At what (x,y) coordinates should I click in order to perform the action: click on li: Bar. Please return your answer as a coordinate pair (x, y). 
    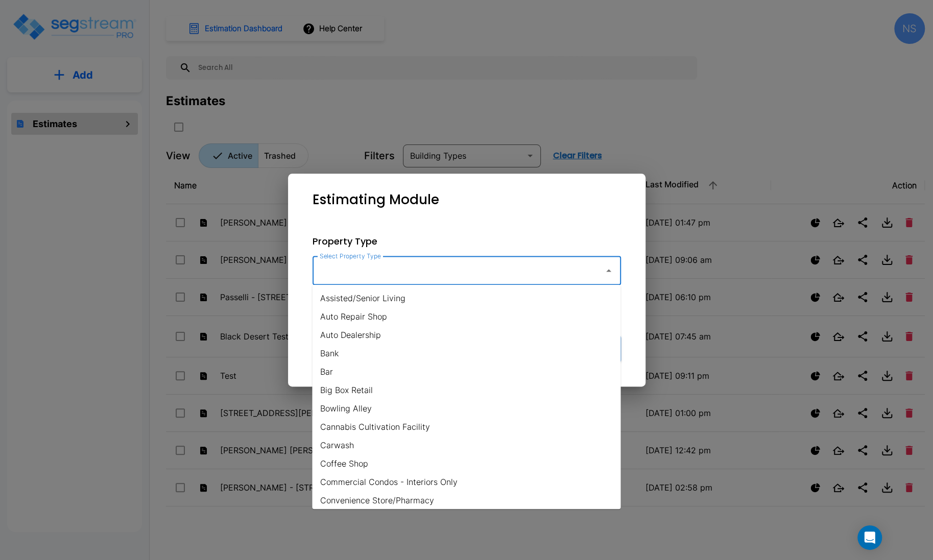
    Looking at the image, I should click on (466, 372).